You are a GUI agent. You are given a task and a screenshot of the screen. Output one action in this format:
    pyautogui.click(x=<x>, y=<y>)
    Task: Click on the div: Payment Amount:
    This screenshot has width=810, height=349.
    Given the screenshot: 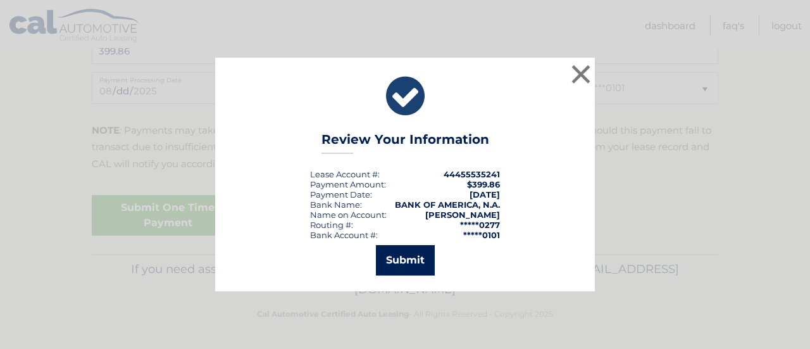 What is the action you would take?
    pyautogui.click(x=348, y=184)
    